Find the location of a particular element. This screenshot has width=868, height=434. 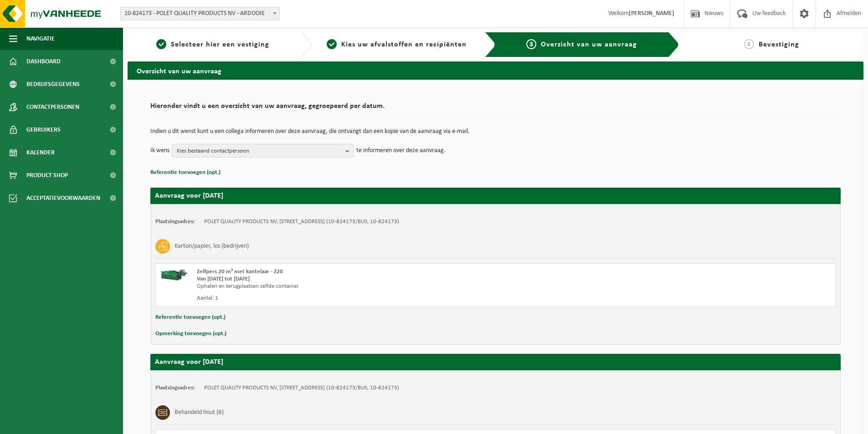

div: Aantal: 1 is located at coordinates (364, 298).